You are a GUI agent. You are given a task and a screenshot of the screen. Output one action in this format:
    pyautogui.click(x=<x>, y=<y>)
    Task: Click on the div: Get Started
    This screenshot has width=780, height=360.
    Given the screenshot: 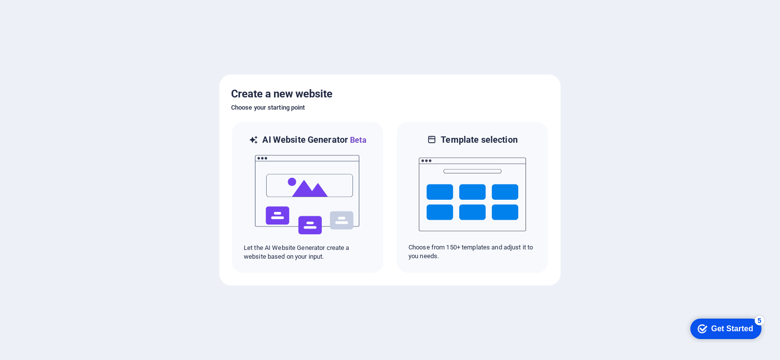 What is the action you would take?
    pyautogui.click(x=47, y=15)
    